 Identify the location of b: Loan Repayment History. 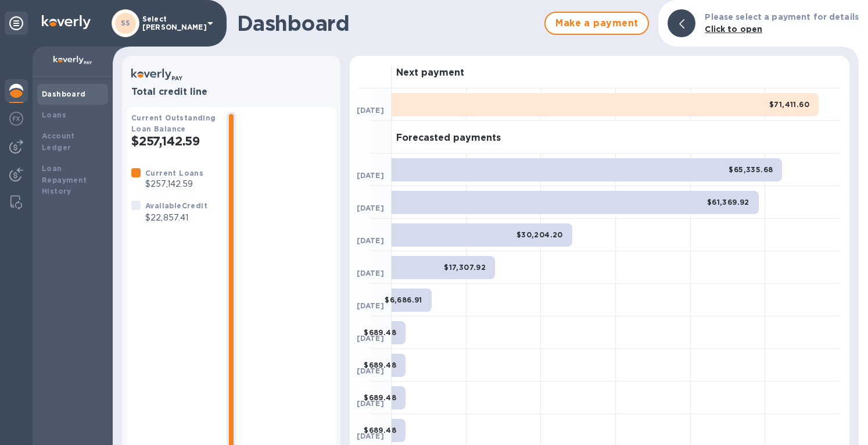
(64, 180).